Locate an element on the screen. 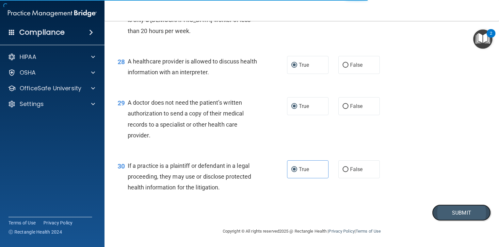 This screenshot has height=247, width=499. button: Submit is located at coordinates (462, 212).